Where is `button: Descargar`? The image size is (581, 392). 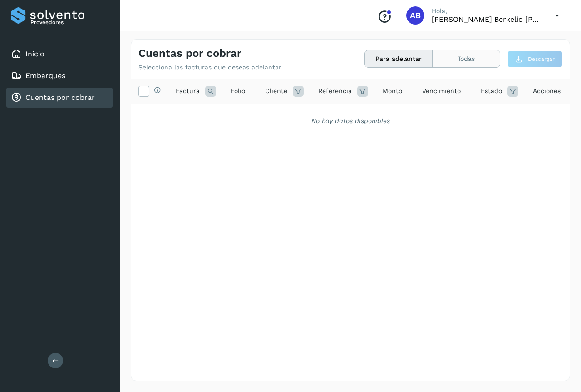
button: Descargar is located at coordinates (535, 59).